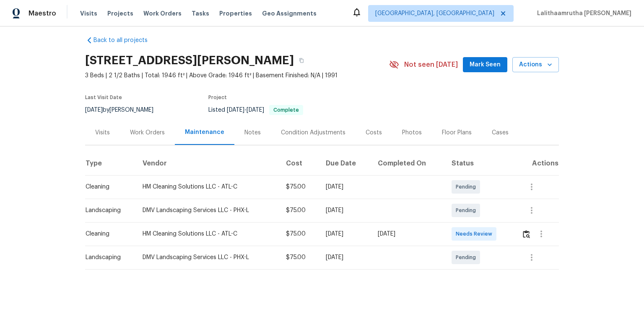 The width and height of the screenshot is (644, 320). I want to click on span: Mark Seen, so click(485, 64).